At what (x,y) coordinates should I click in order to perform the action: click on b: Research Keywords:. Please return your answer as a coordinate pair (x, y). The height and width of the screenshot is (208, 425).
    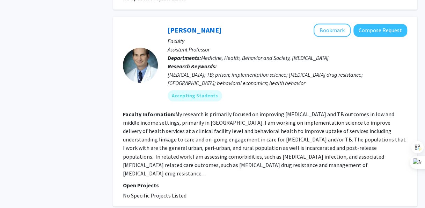
    Looking at the image, I should click on (192, 66).